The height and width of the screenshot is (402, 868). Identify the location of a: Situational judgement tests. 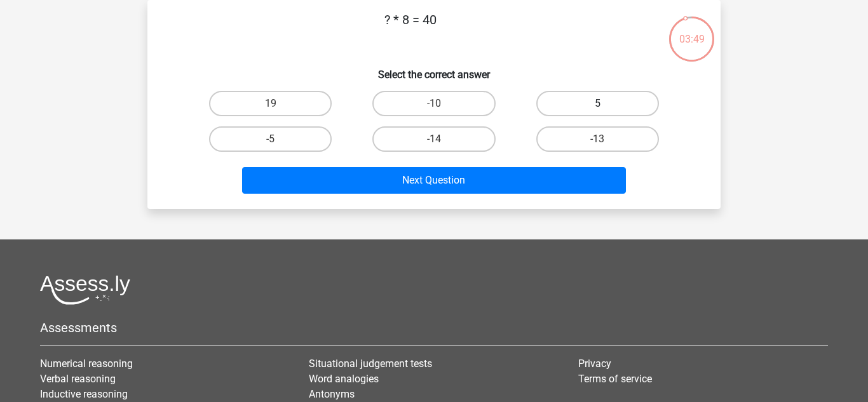
(371, 363).